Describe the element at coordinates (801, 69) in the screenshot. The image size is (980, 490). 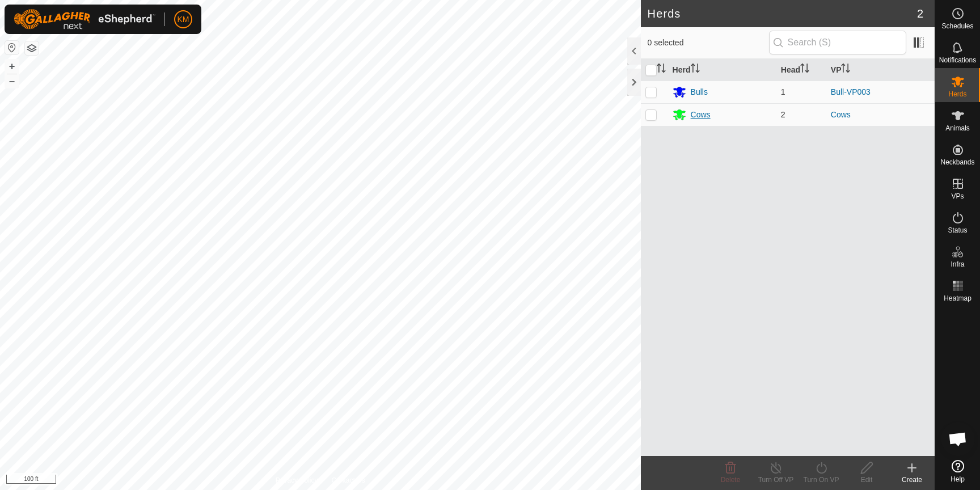
I see `th: Head` at that location.